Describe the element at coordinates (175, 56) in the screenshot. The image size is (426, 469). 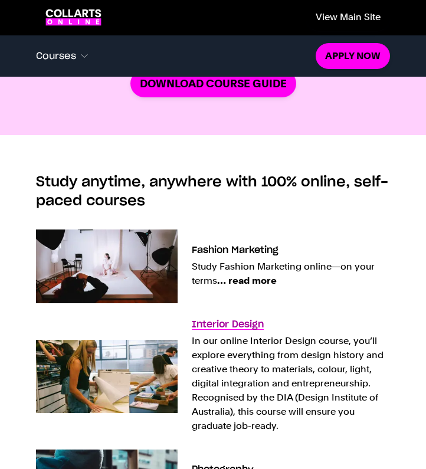
I see `button: Courses` at that location.